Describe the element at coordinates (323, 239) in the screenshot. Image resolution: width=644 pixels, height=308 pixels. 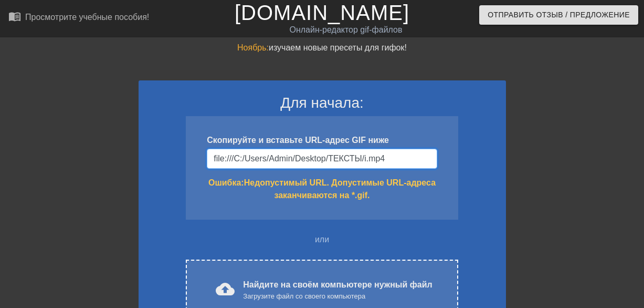
I see `div: или` at that location.